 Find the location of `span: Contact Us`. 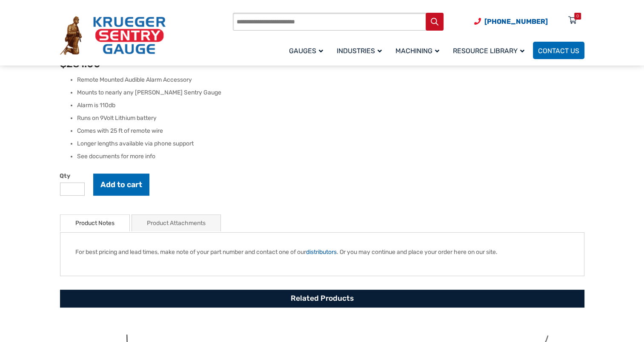

span: Contact Us is located at coordinates (558, 51).